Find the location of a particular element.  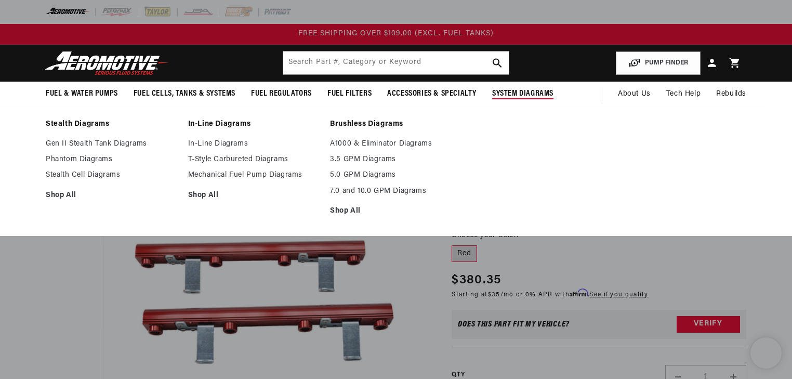

span: $380.35 is located at coordinates (476, 280).